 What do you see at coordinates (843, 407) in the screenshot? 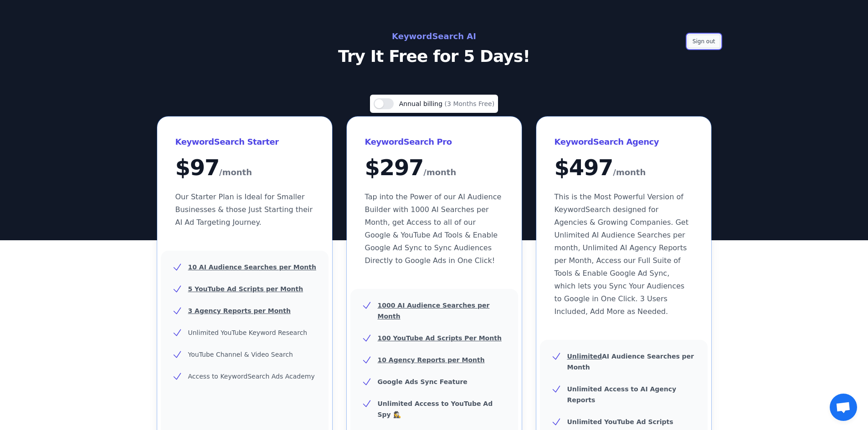
I see `div: Bate-papo aberto` at bounding box center [843, 407].